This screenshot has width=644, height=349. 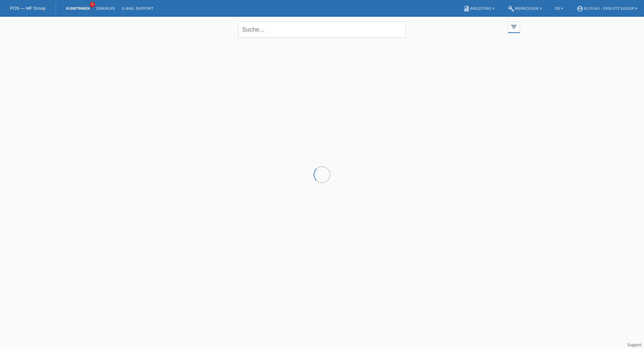 I want to click on a: Kund*innen, so click(x=78, y=8).